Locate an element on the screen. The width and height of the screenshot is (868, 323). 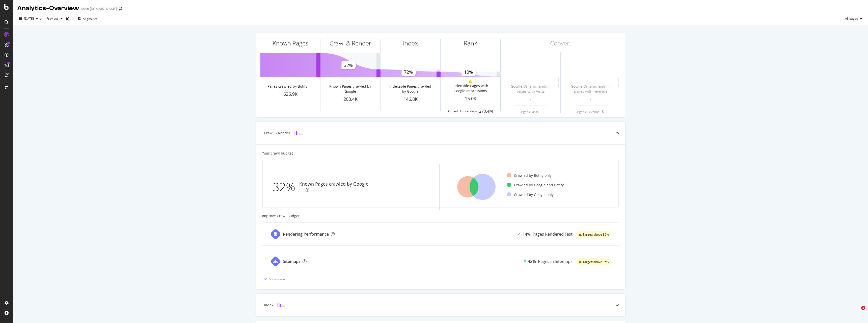
button: All pages is located at coordinates (853, 19).